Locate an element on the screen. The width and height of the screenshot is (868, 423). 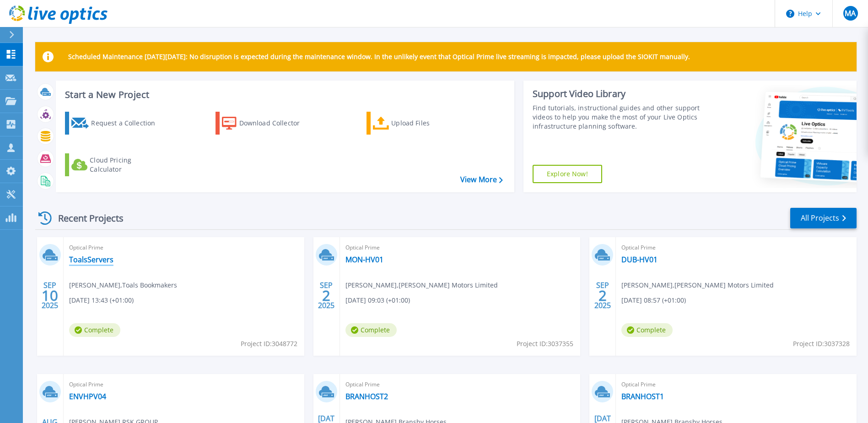
h3: Start a New Project is located at coordinates (284, 95).